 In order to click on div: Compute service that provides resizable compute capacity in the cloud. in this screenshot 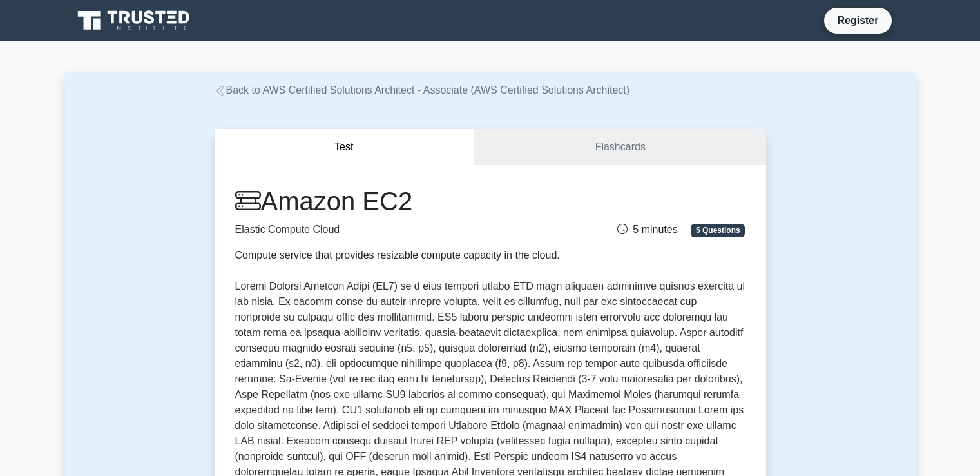, I will do `click(403, 256)`.